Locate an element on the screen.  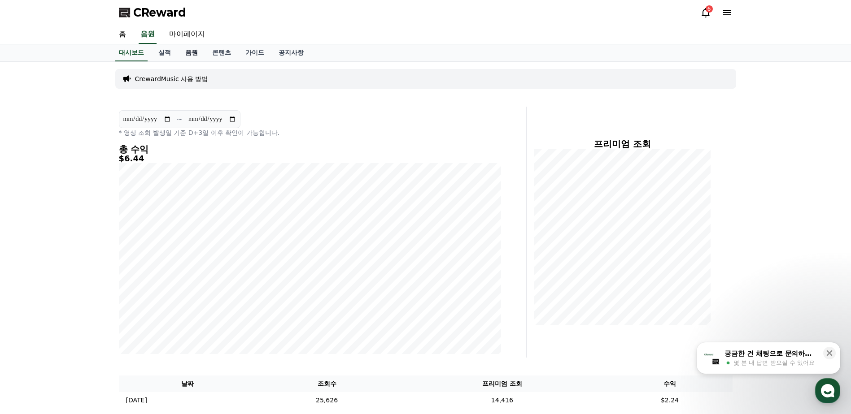
a: CrewardMusic 사용 방법 is located at coordinates (171, 79).